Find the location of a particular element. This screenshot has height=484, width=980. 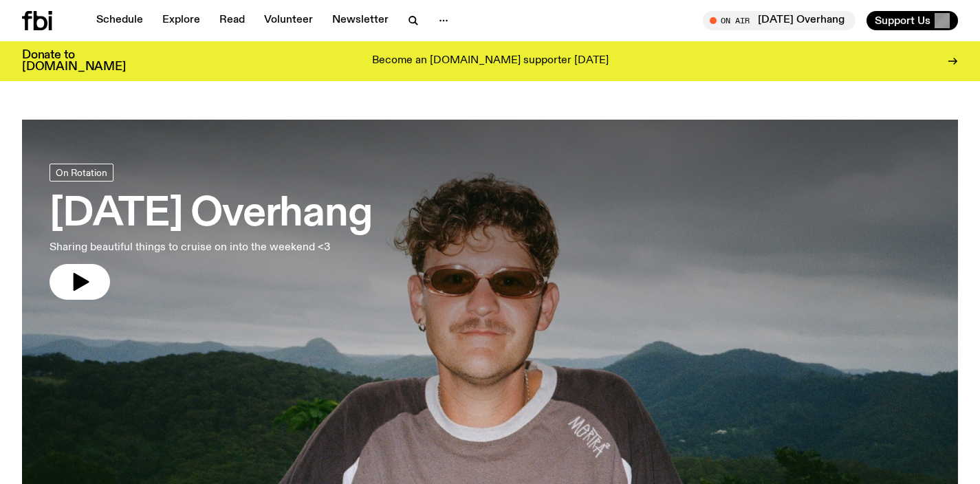

a: Volunteer is located at coordinates (288, 20).